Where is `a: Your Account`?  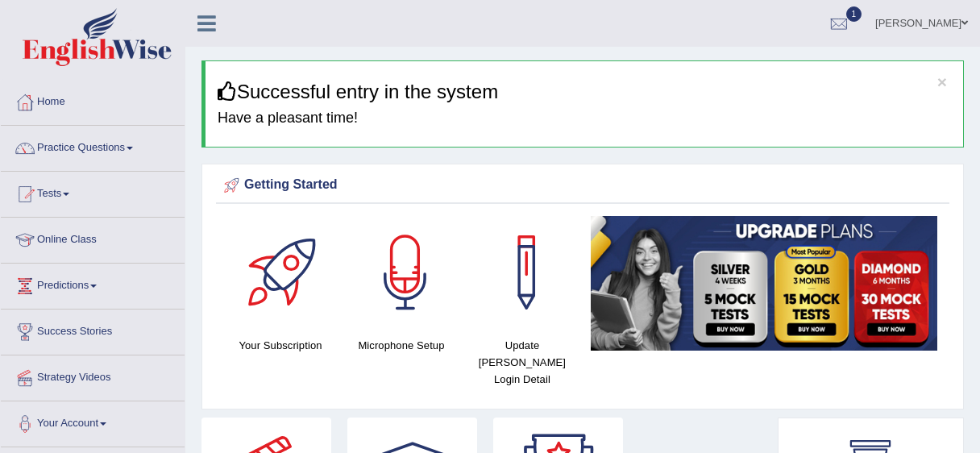
a: Your Account is located at coordinates (93, 421).